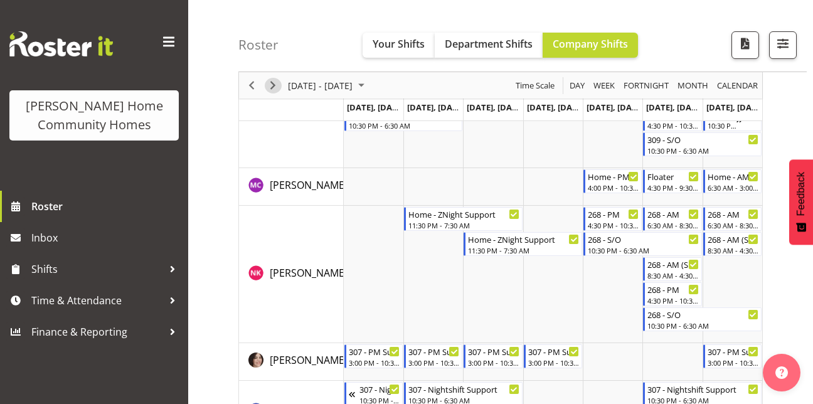 The image size is (813, 404). I want to click on button: Company Shifts, so click(590, 45).